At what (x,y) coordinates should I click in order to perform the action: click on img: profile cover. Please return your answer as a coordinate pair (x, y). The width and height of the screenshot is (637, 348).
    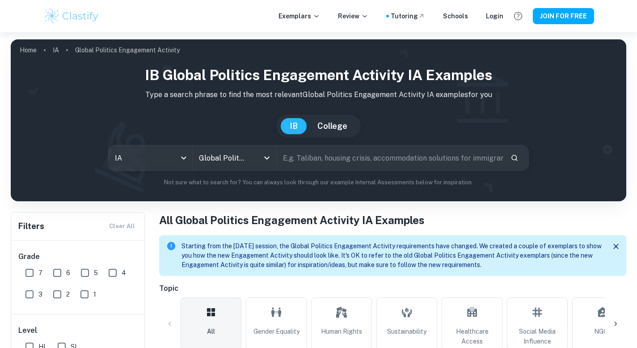
    Looking at the image, I should click on (318, 120).